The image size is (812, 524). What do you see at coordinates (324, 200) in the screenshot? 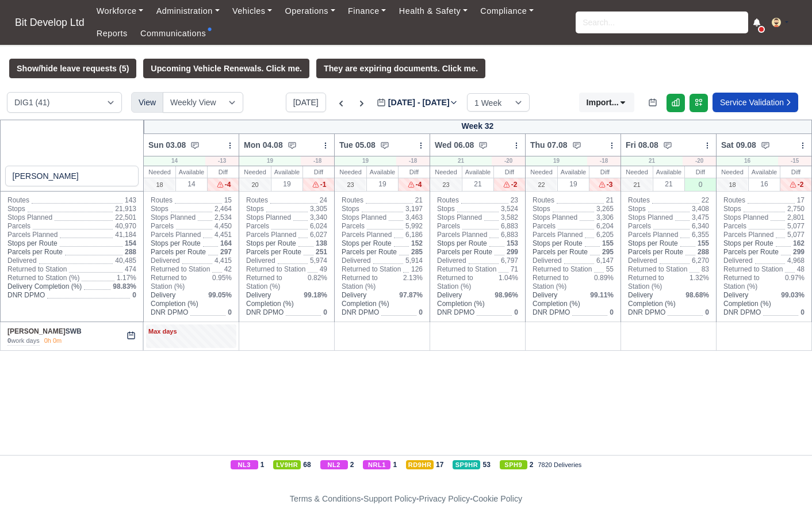
I see `span: 24` at bounding box center [324, 200].